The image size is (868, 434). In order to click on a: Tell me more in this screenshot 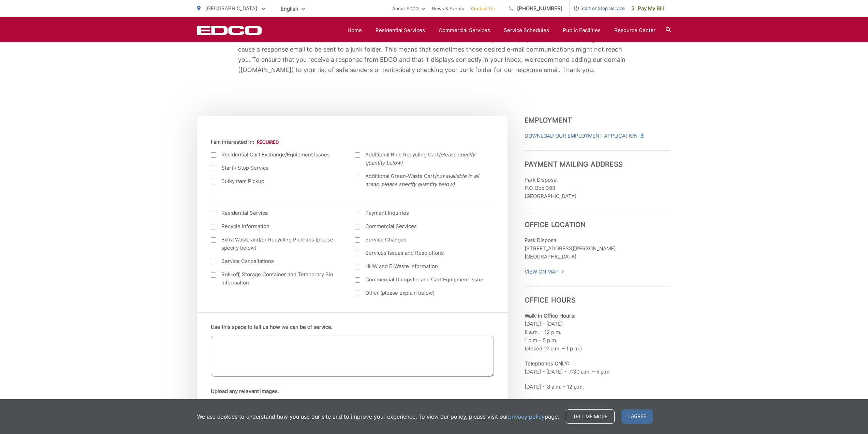, I will do `click(590, 417)`.